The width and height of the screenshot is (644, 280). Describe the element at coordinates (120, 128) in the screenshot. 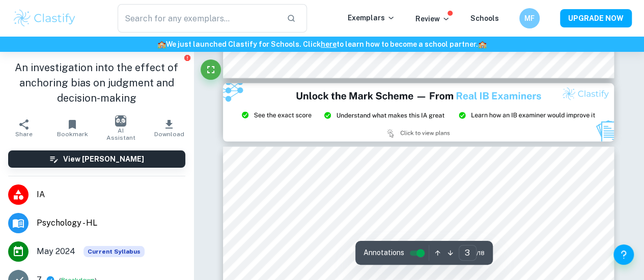

I see `button: AI Assistant` at that location.